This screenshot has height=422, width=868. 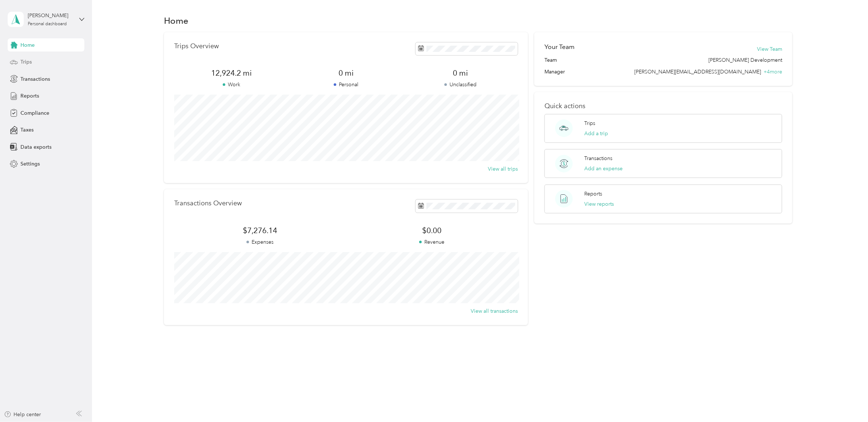 I want to click on span: Home, so click(x=27, y=45).